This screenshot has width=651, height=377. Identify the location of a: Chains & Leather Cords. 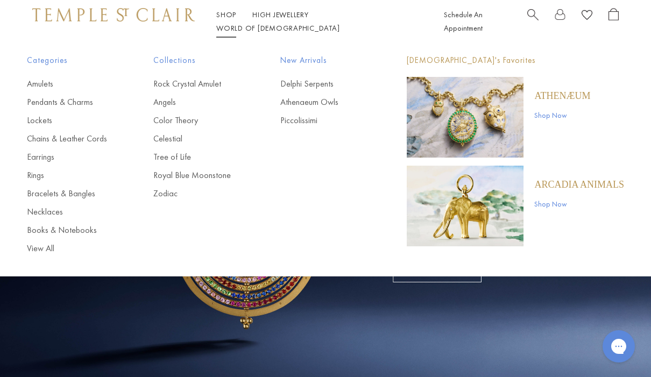
(68, 139).